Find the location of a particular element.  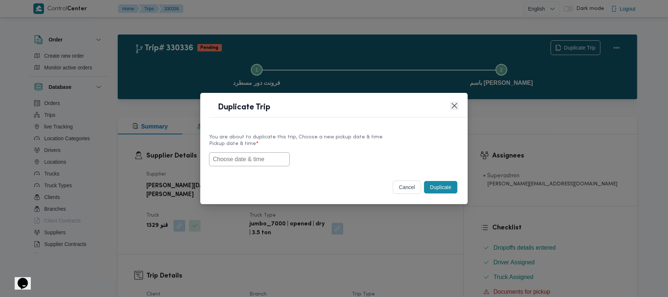

input: Choose date & time is located at coordinates (249, 159).